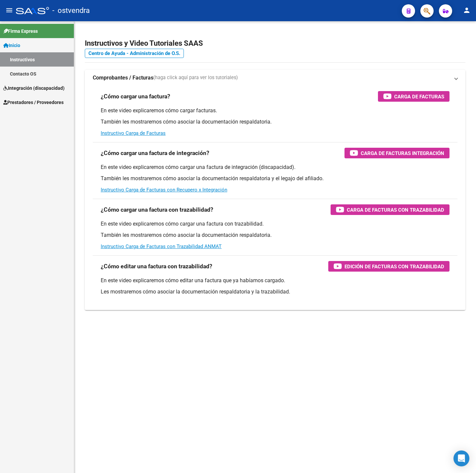 This screenshot has height=473, width=476. What do you see at coordinates (123, 78) in the screenshot?
I see `strong: Comprobantes / Facturas` at bounding box center [123, 78].